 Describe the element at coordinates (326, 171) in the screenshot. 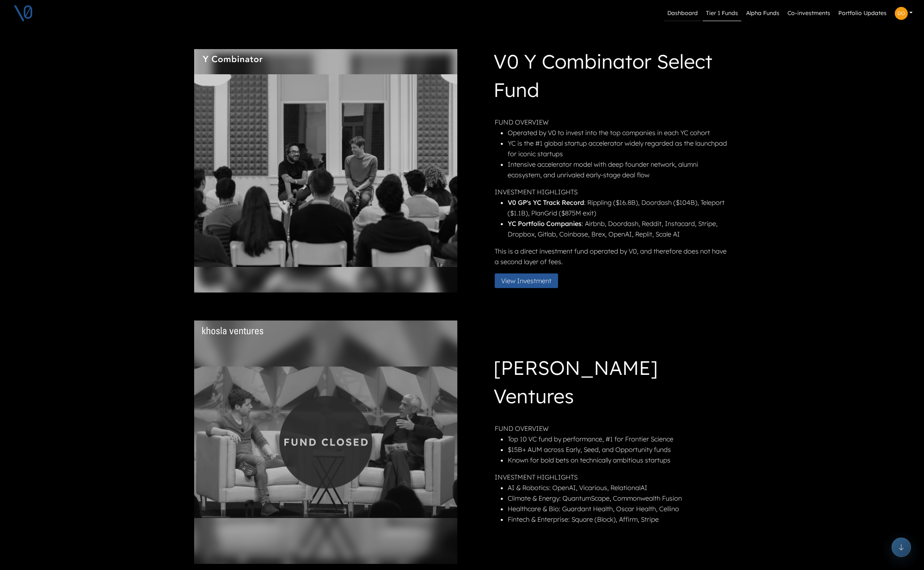

I see `img: yc.png` at that location.